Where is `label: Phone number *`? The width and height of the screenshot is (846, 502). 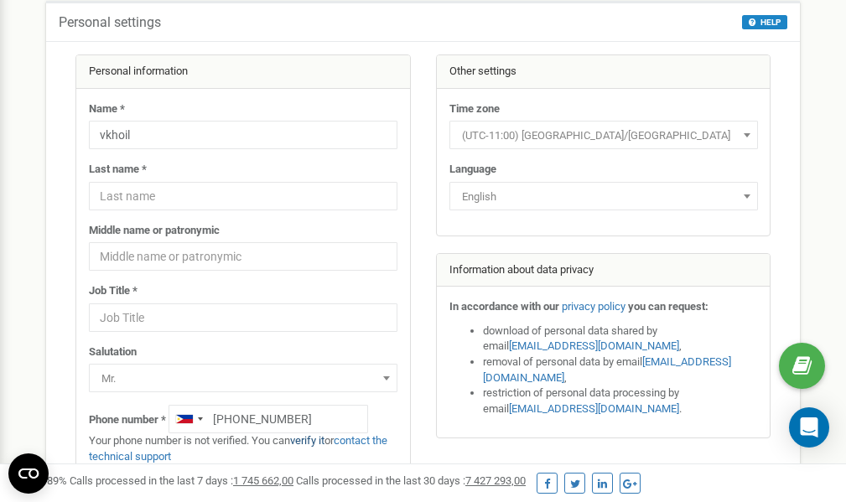 label: Phone number * is located at coordinates (127, 420).